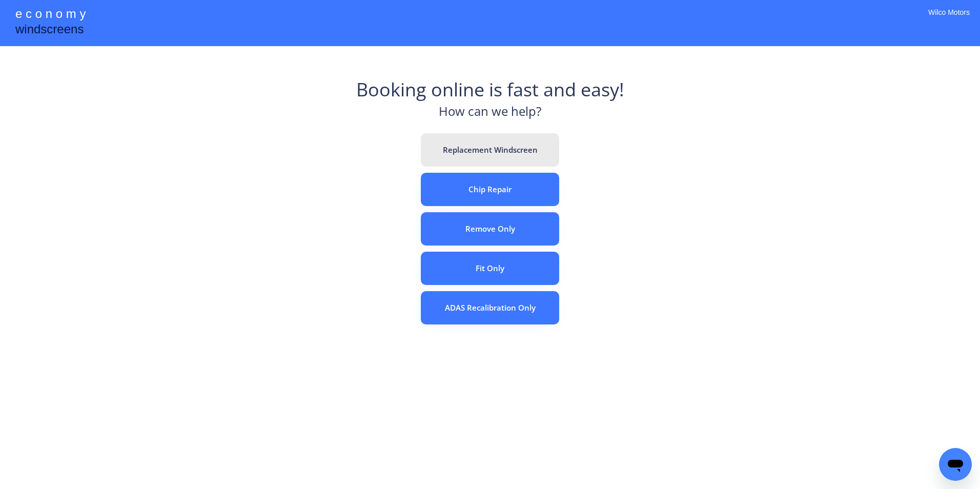 This screenshot has height=489, width=980. What do you see at coordinates (949, 19) in the screenshot?
I see `div: Wilco Motors` at bounding box center [949, 19].